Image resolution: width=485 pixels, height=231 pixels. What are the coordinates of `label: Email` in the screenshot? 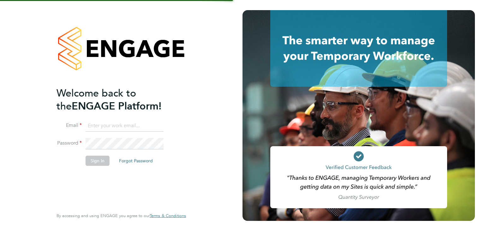 It's located at (69, 125).